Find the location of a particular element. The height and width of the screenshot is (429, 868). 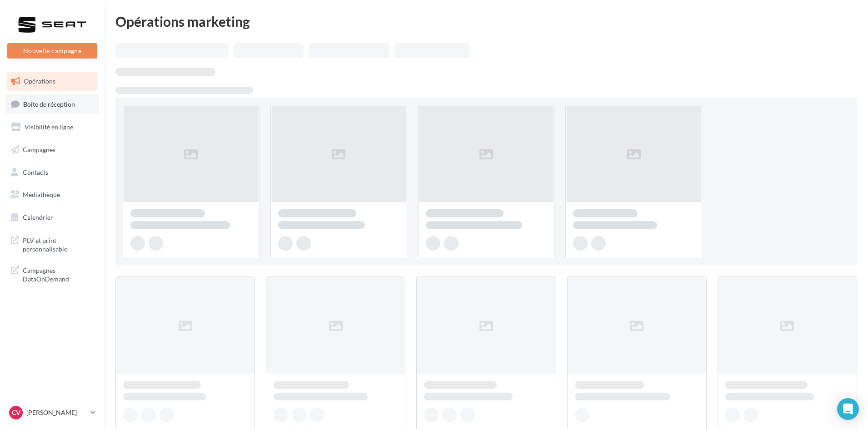

a: Contacts is located at coordinates (52, 173).